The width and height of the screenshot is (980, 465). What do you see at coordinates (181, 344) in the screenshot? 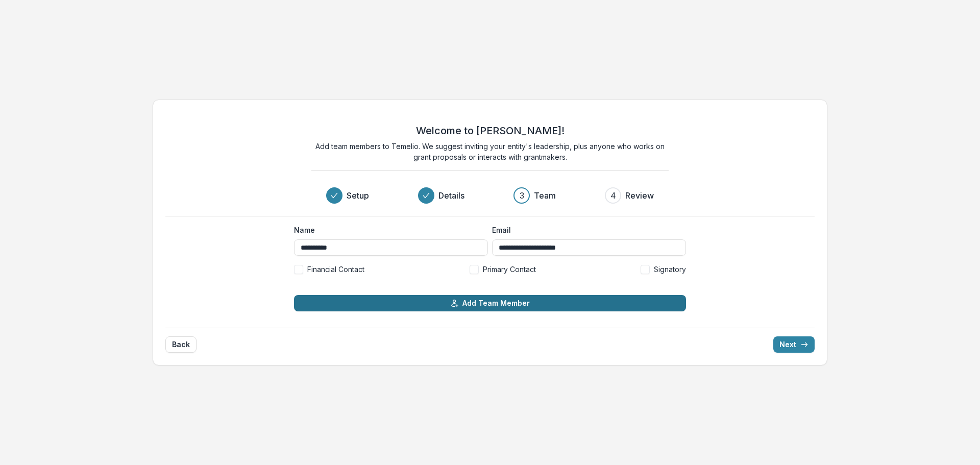
I see `button: Back` at bounding box center [181, 344].